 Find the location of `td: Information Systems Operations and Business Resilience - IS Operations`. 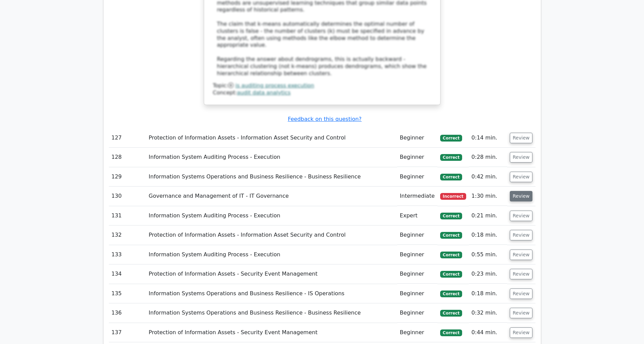

td: Information Systems Operations and Business Resilience - IS Operations is located at coordinates (271, 293).